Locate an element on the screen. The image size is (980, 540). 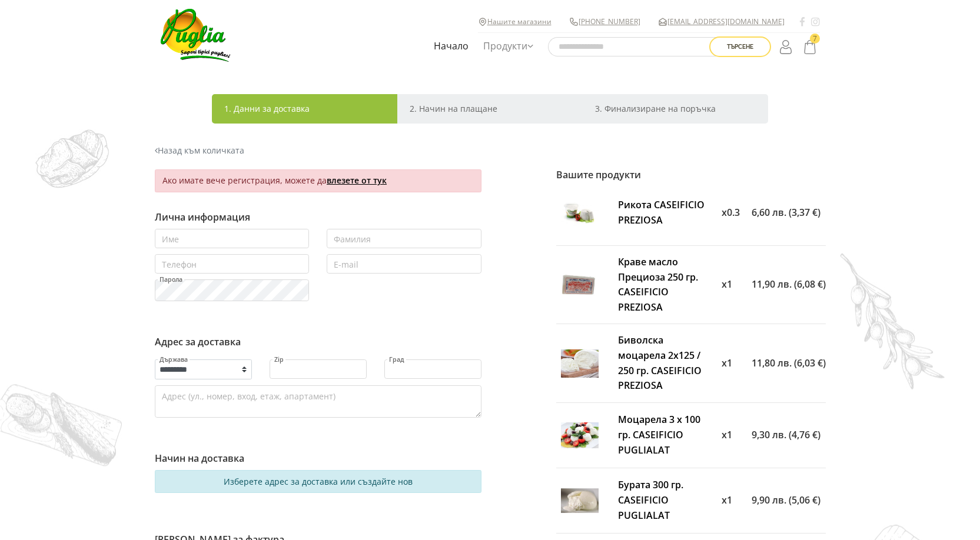
div: Изберете адрес за доставка или създайте нов is located at coordinates (318, 482).